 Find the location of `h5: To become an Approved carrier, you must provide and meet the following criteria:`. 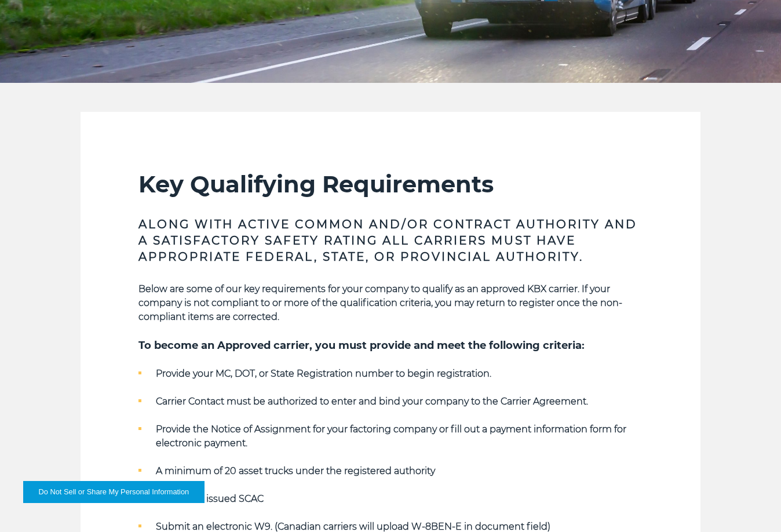

h5: To become an Approved carrier, you must provide and meet the following criteria: is located at coordinates (391, 345).